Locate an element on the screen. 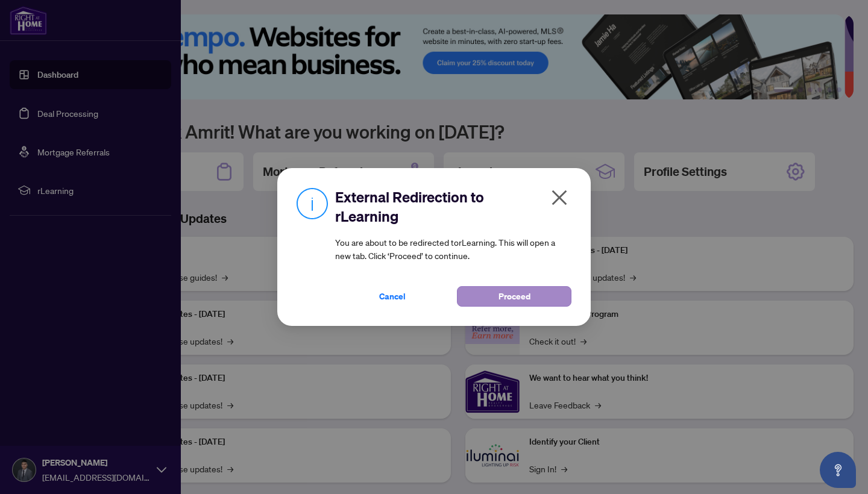 Image resolution: width=868 pixels, height=494 pixels. button: Cancel is located at coordinates (392, 297).